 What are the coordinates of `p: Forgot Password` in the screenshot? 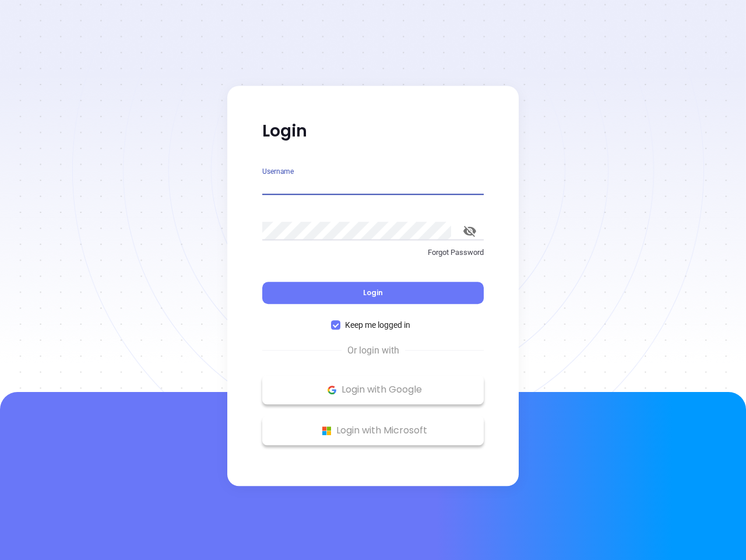 It's located at (373, 252).